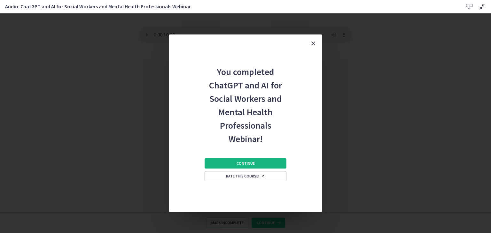  What do you see at coordinates (246, 164) in the screenshot?
I see `span: Continue` at bounding box center [246, 164].